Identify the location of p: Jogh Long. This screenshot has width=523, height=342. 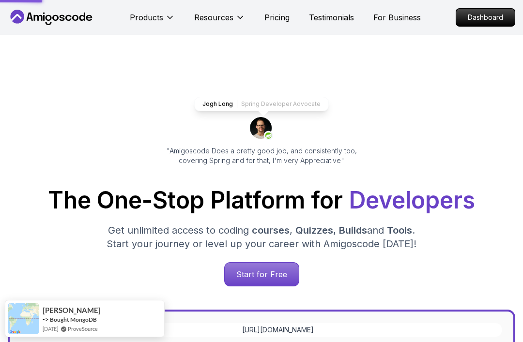
(217, 104).